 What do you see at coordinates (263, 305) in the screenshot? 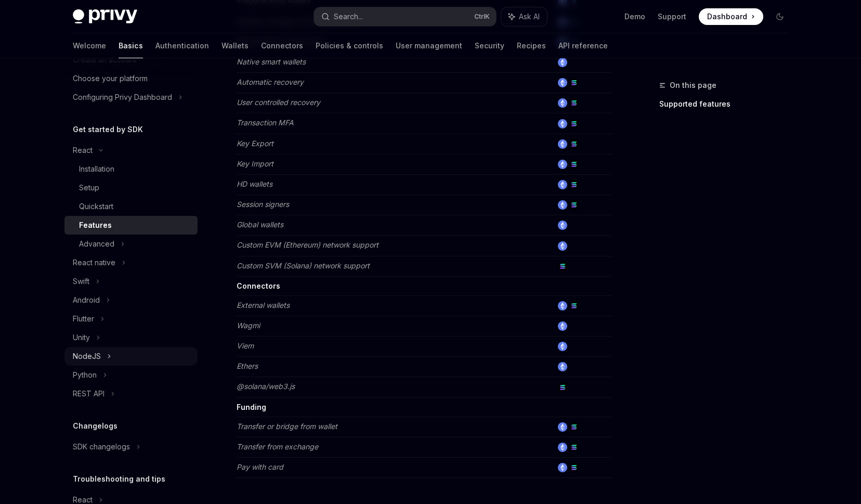
I see `em: External wallets` at bounding box center [263, 305].